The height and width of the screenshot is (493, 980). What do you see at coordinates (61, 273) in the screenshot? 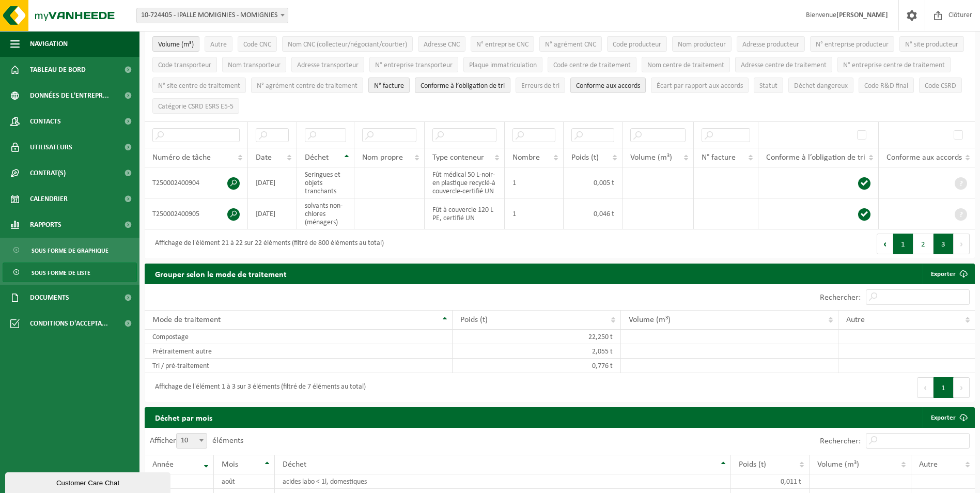
I see `span: Sous forme de liste` at bounding box center [61, 273].